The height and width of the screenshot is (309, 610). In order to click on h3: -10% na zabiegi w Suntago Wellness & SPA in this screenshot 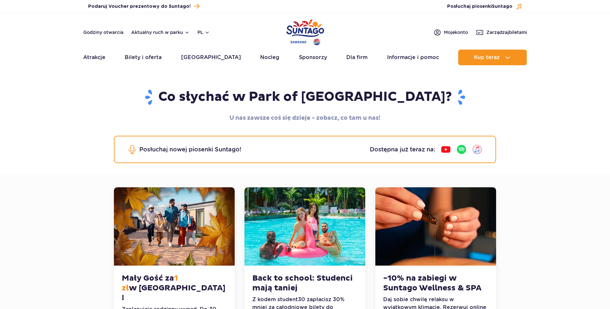, I will do `click(436, 283)`.